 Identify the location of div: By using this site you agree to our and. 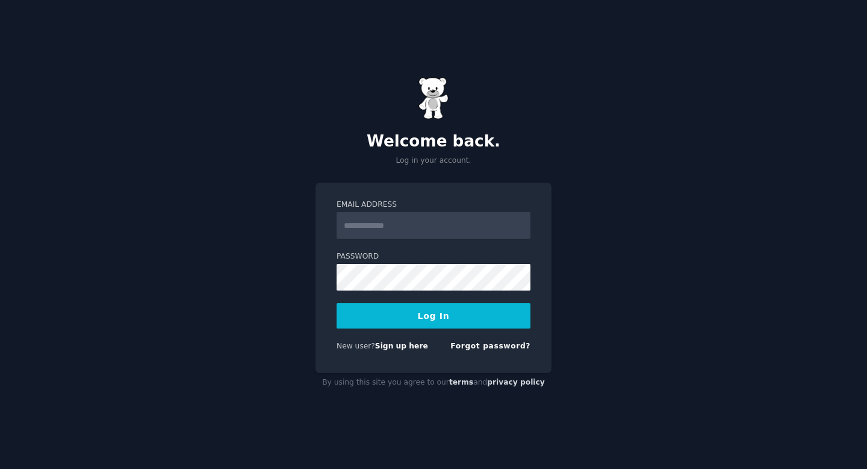
(434, 382).